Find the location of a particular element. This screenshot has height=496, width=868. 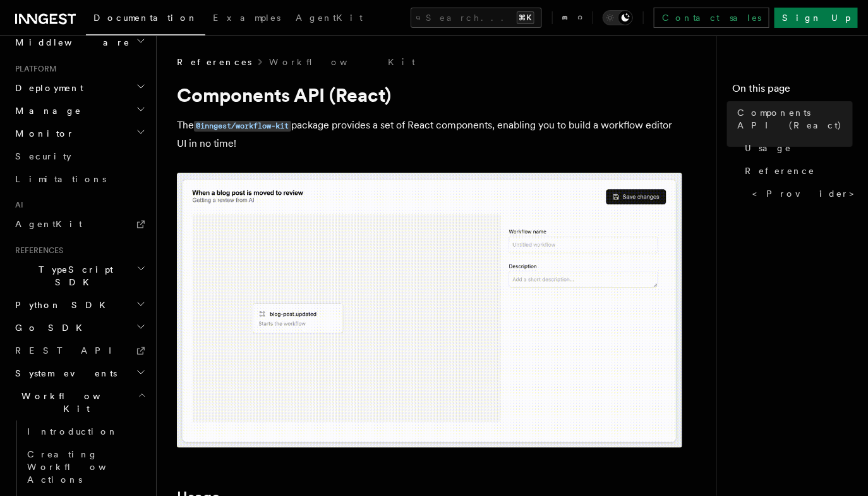

a: Creating Workflow Actions is located at coordinates (85, 467).